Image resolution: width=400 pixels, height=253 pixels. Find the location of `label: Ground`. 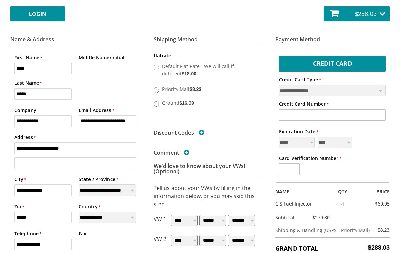

label: Ground is located at coordinates (208, 102).